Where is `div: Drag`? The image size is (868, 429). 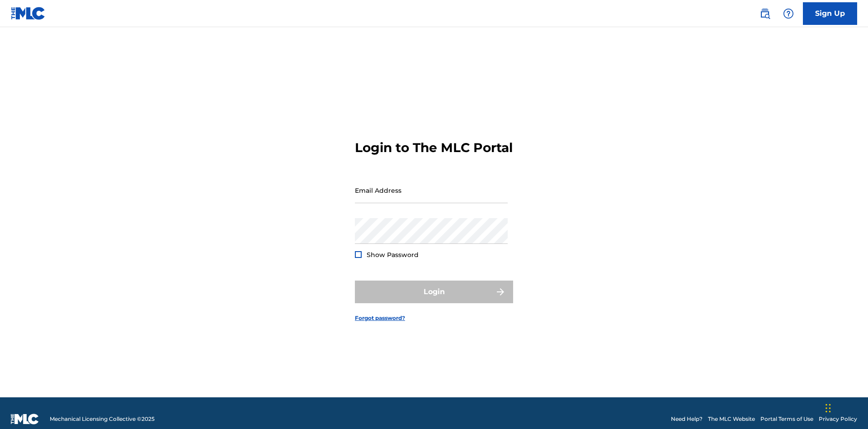
div: Drag is located at coordinates (828, 408).